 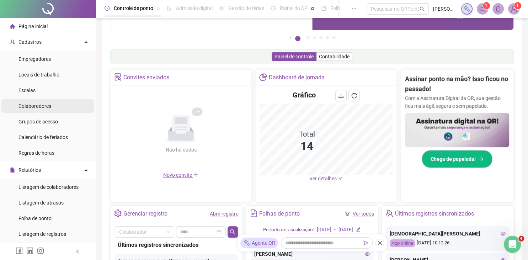 I want to click on span: clock-circle, so click(x=107, y=8).